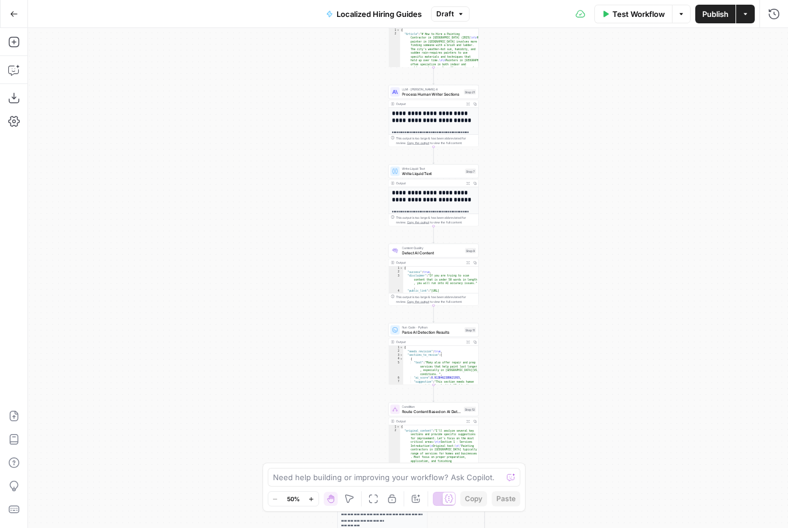 This screenshot has height=528, width=788. I want to click on img: 0h7jksvol0o4df2od7a04ivbg1s0, so click(395, 251).